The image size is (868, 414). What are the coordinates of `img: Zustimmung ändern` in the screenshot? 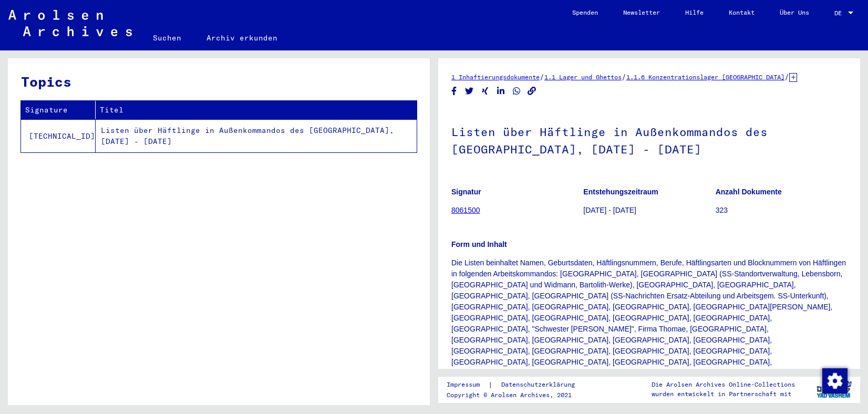 It's located at (835, 381).